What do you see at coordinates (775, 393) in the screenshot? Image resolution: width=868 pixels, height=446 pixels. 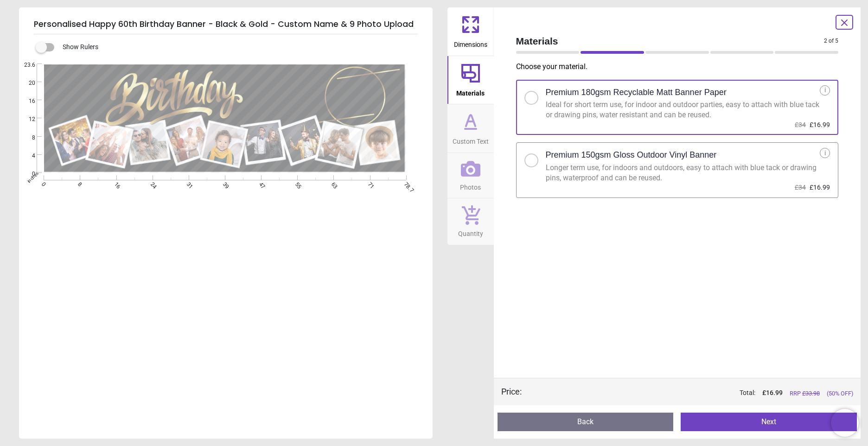 I see `span: 16.99` at bounding box center [775, 393].